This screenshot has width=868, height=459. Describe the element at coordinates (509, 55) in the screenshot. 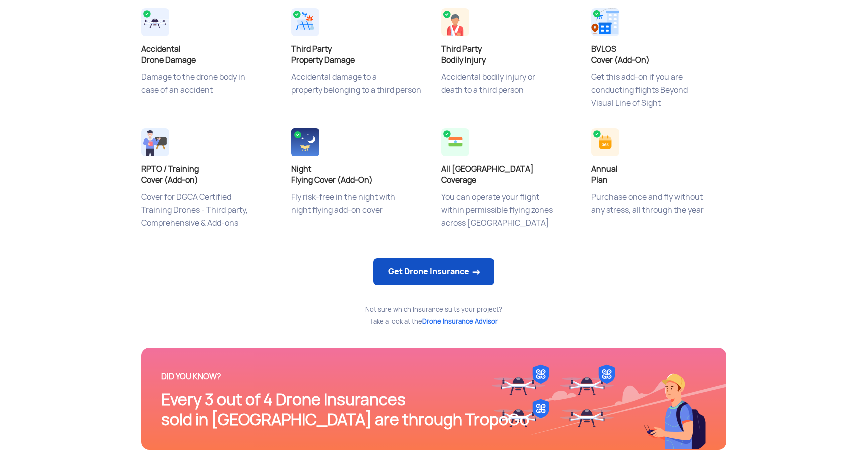

I see `h4: Third Party Bodily Injury` at that location.